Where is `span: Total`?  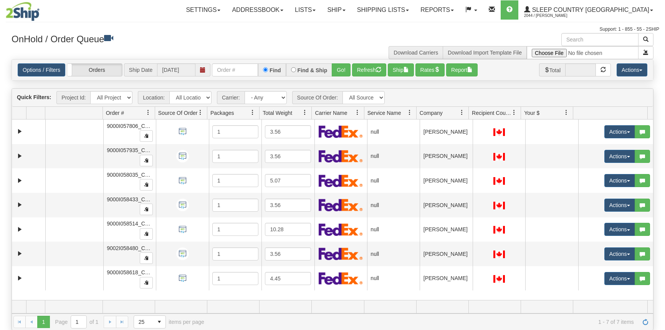
span: Total is located at coordinates (552, 70).